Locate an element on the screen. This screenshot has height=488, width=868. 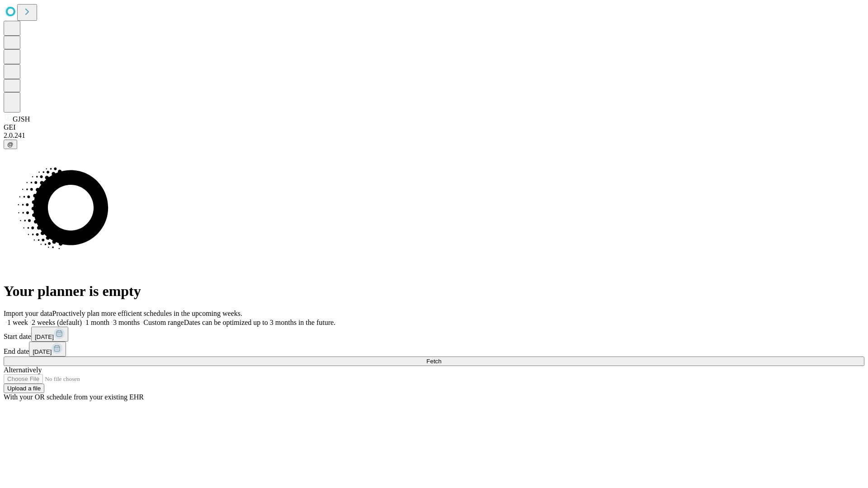
span: 3 months is located at coordinates (126, 322).